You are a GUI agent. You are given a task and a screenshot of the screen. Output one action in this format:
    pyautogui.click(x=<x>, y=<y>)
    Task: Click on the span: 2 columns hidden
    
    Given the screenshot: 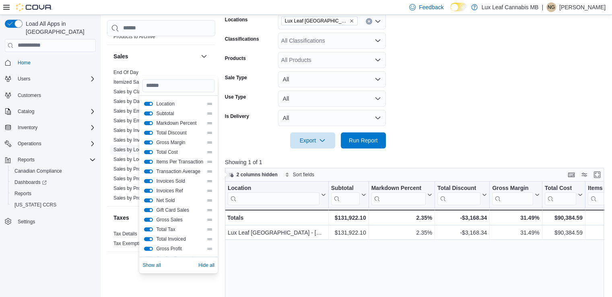 What is the action you would take?
    pyautogui.click(x=257, y=175)
    